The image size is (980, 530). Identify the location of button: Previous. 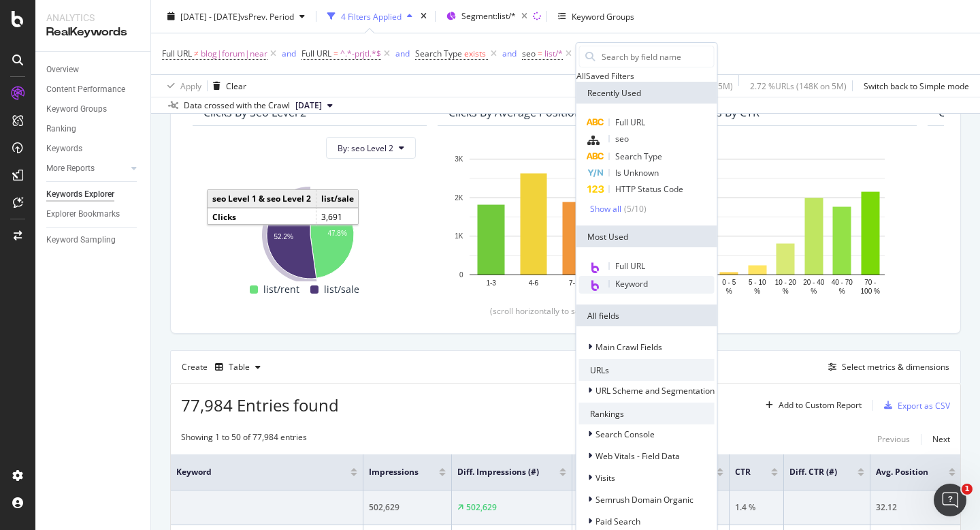
(894, 440).